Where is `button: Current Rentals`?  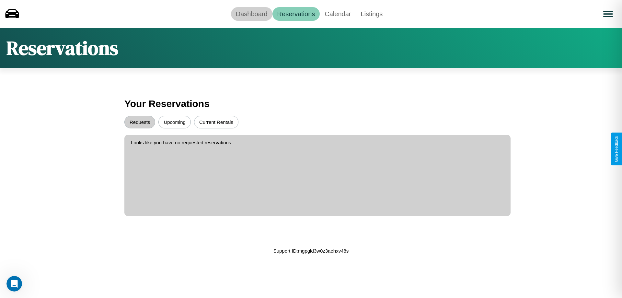
button: Current Rentals is located at coordinates (216, 122).